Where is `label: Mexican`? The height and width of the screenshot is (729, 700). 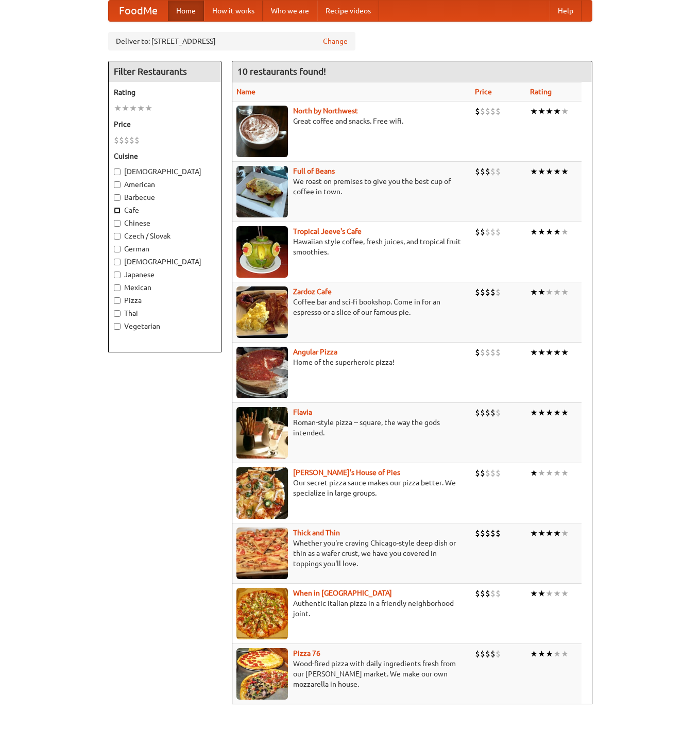 label: Mexican is located at coordinates (165, 288).